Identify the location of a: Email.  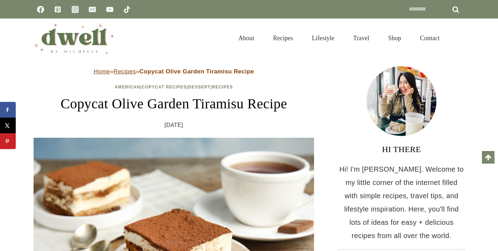
(92, 9).